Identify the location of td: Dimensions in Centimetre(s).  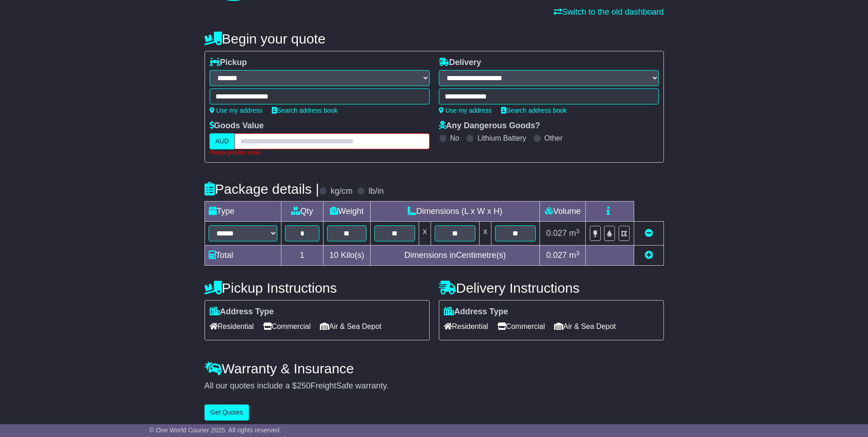
(455, 256).